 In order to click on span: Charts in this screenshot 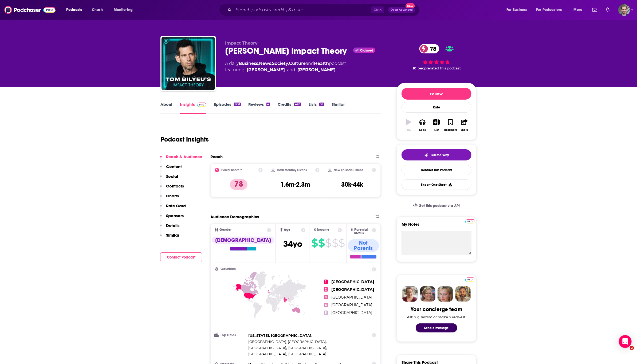, I will do `click(97, 10)`.